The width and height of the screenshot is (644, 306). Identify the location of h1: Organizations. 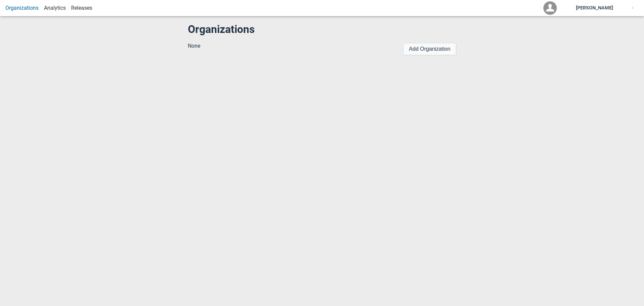
(322, 29).